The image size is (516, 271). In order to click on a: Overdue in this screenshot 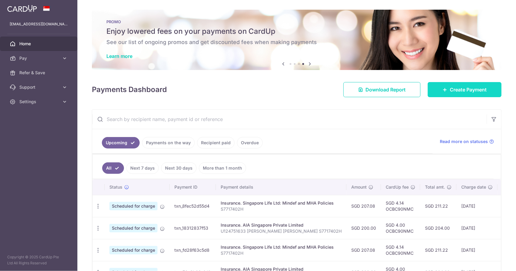, I will do `click(250, 143)`.